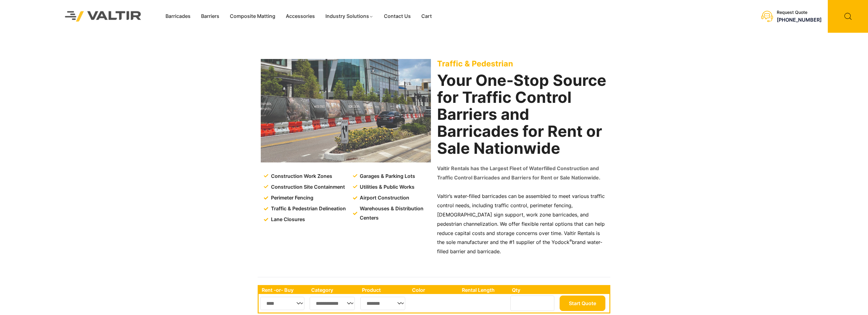 This screenshot has height=315, width=868. Describe the element at coordinates (334, 290) in the screenshot. I see `th: Category` at that location.